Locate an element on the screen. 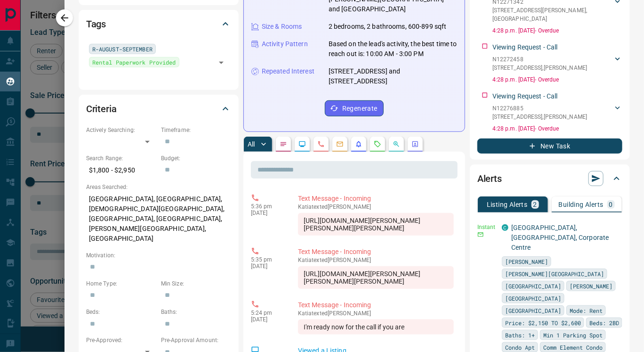 Image resolution: width=644 pixels, height=352 pixels. p: Budget: is located at coordinates (196, 158).